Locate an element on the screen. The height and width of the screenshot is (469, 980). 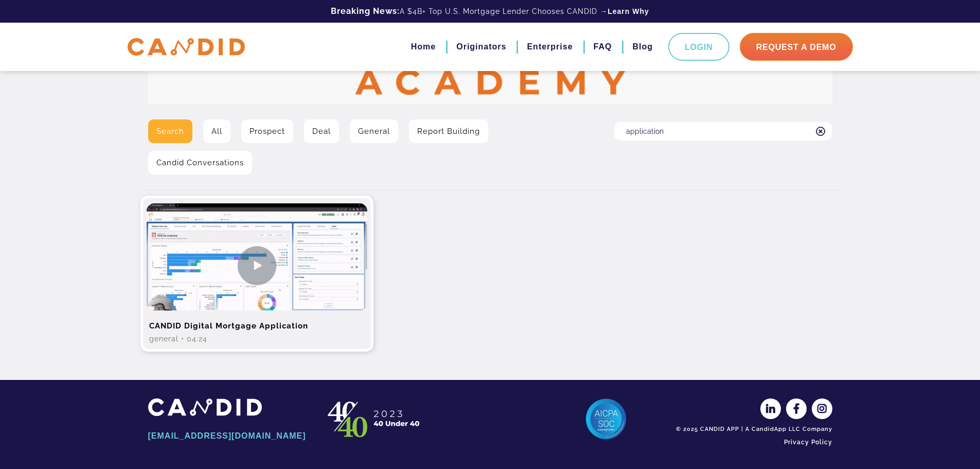
a: Home is located at coordinates (423, 47).